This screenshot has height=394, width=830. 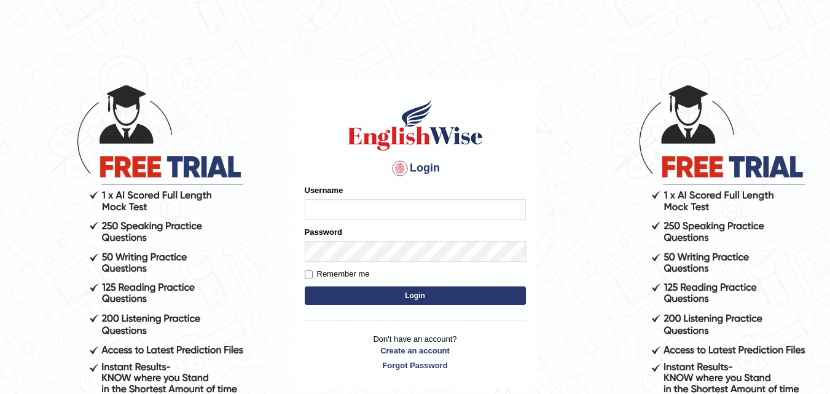 I want to click on img: Logo of English Wise sign in for intelligent practice with AI, so click(x=415, y=125).